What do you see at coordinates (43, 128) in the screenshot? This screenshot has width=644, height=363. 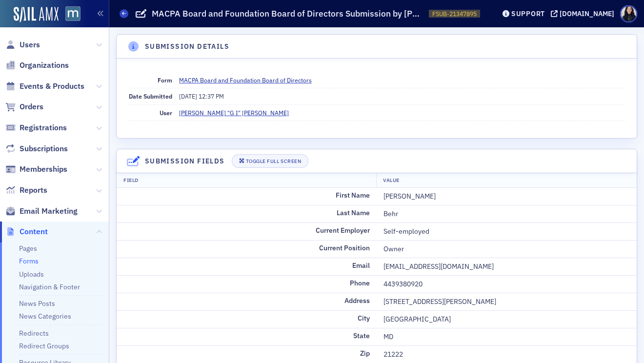 I see `span: Registrations` at bounding box center [43, 128].